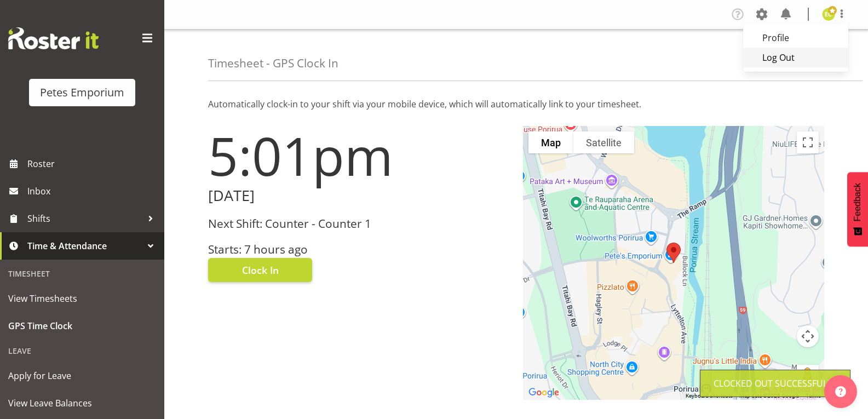 This screenshot has height=419, width=868. Describe the element at coordinates (858, 203) in the screenshot. I see `span: Feedback` at that location.